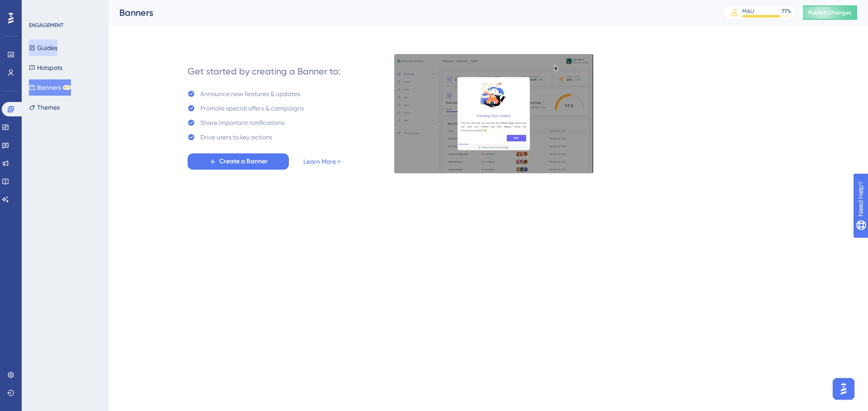  What do you see at coordinates (39, 7) in the screenshot?
I see `span: Need Help?` at bounding box center [39, 7].